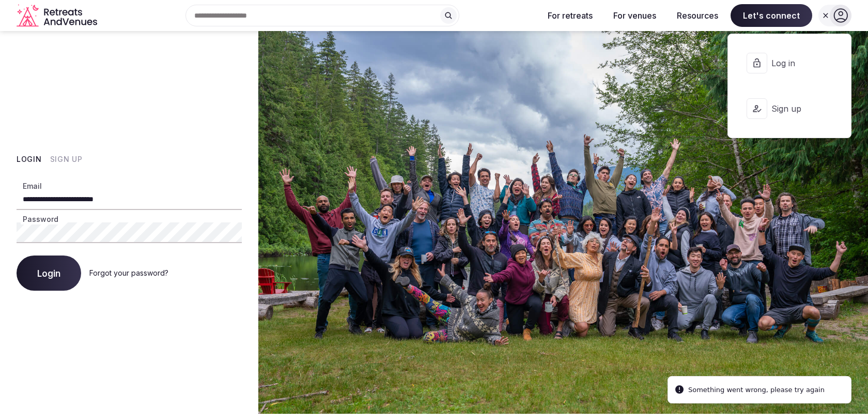 The height and width of the screenshot is (420, 868). Describe the element at coordinates (66, 160) in the screenshot. I see `button: Sign Up` at that location.